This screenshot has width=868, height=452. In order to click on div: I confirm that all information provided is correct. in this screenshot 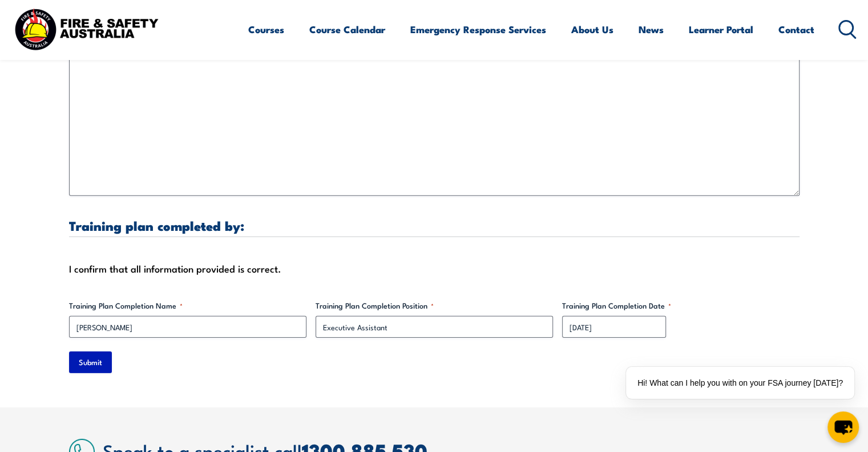, I will do `click(434, 268)`.